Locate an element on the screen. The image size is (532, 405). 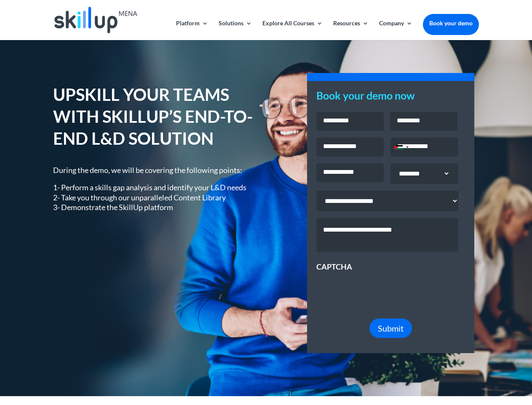
a: Resources is located at coordinates (351, 30).